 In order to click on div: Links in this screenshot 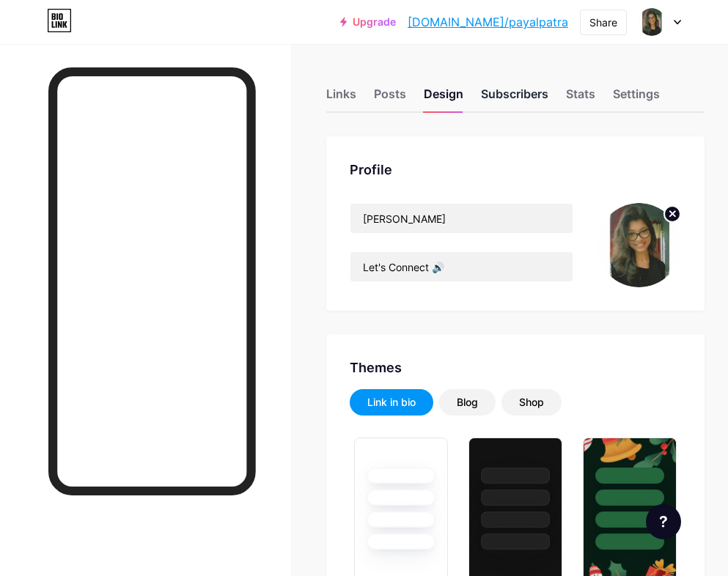, I will do `click(340, 98)`.